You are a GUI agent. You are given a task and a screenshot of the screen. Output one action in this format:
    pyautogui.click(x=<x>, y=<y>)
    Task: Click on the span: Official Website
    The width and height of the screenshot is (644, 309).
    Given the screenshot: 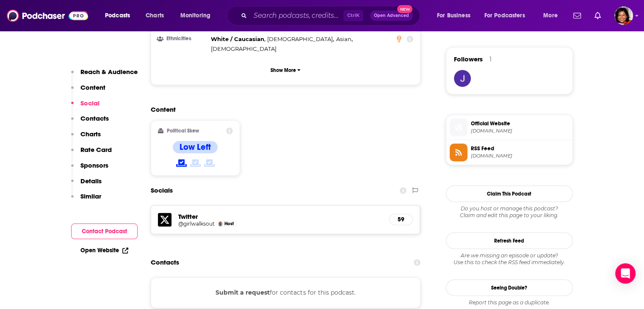 What is the action you would take?
    pyautogui.click(x=520, y=124)
    